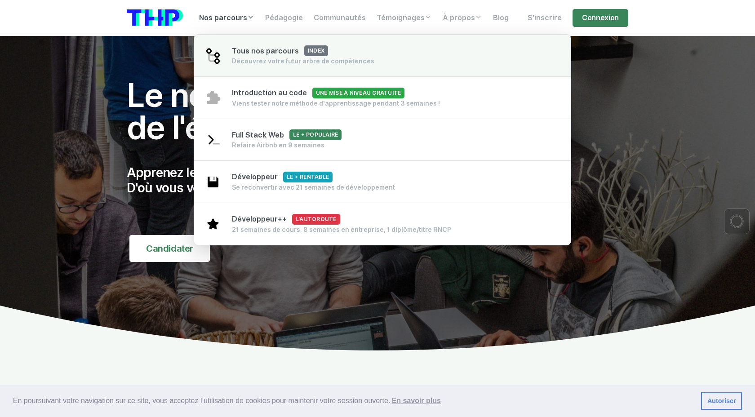 The image size is (755, 417). What do you see at coordinates (500, 18) in the screenshot?
I see `a: Blog` at bounding box center [500, 18].